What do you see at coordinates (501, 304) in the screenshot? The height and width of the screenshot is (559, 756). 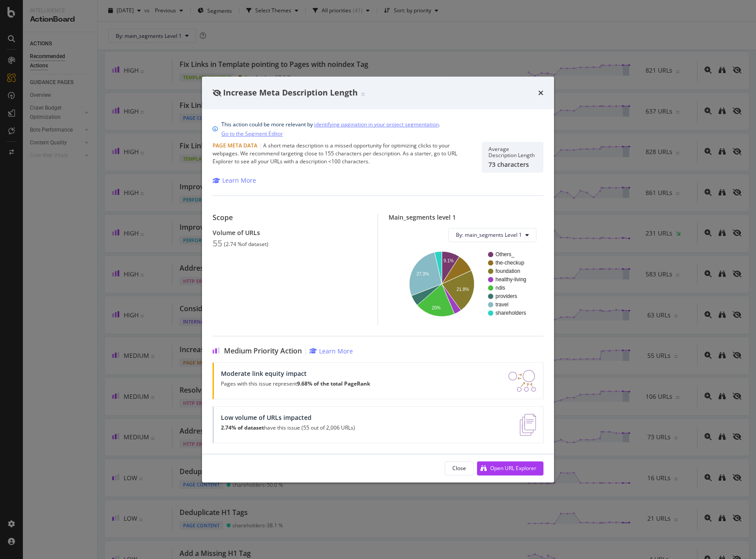 I see `text: travel` at bounding box center [501, 304].